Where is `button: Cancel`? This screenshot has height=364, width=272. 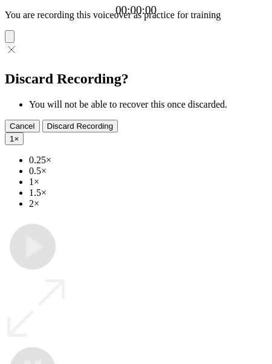
button: Cancel is located at coordinates (22, 126).